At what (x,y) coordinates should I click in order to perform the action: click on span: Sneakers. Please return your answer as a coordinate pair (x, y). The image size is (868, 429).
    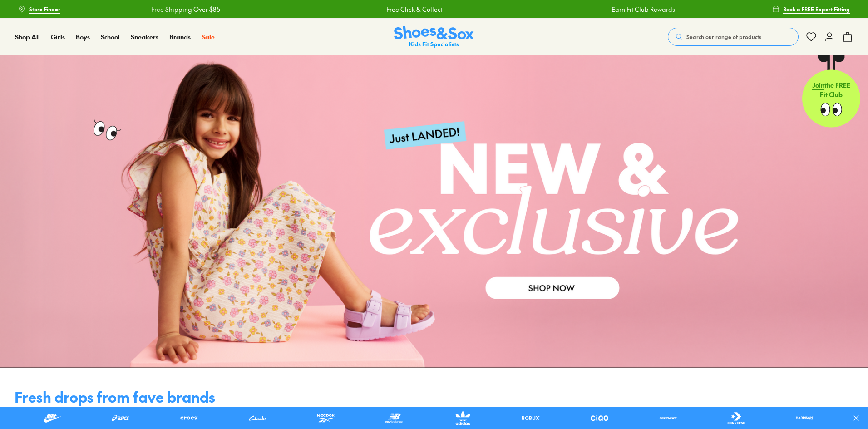
    Looking at the image, I should click on (145, 37).